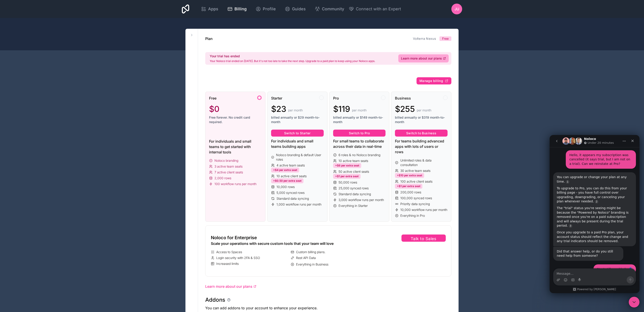  What do you see at coordinates (266, 9) in the screenshot?
I see `a: Profile` at bounding box center [266, 9].